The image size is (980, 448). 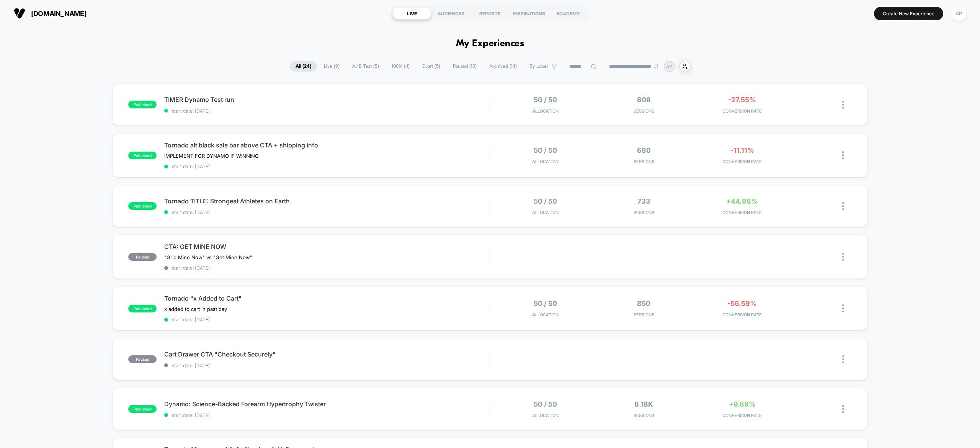 I want to click on h1: My Experiences, so click(x=490, y=44).